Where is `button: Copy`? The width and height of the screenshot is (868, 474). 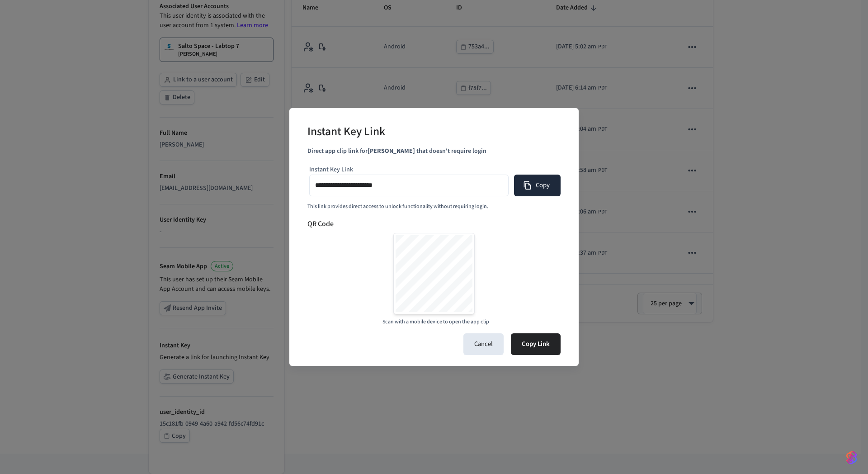 button: Copy is located at coordinates (537, 186).